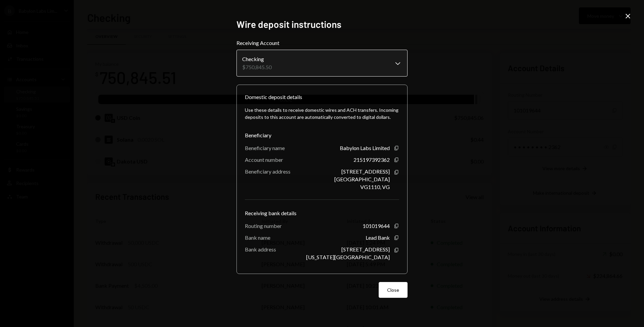 The height and width of the screenshot is (327, 644). What do you see at coordinates (264, 159) in the screenshot?
I see `div: Account number` at bounding box center [264, 159].